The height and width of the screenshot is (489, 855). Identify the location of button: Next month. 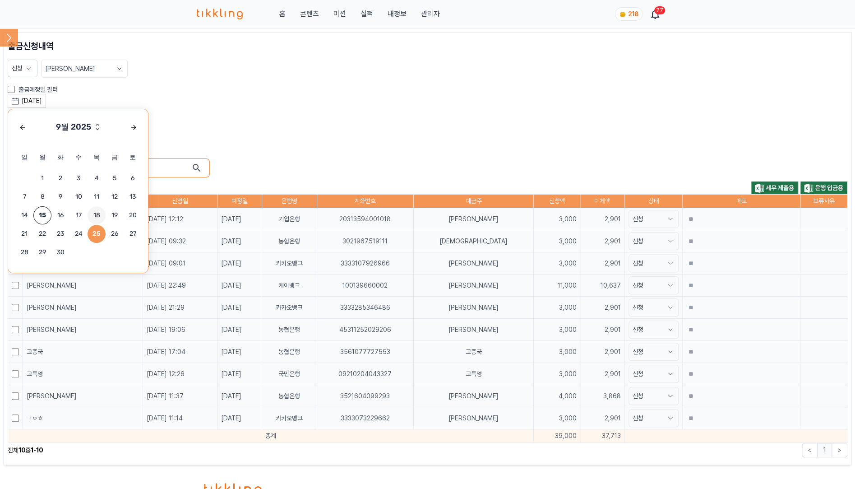
(134, 127).